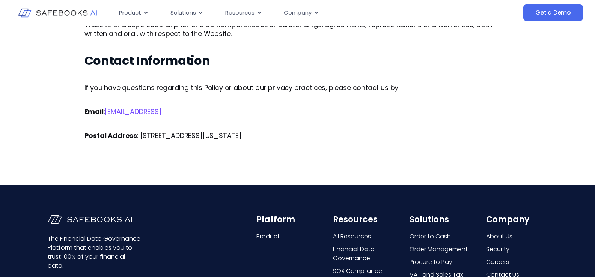 The height and width of the screenshot is (277, 595). What do you see at coordinates (431, 262) in the screenshot?
I see `span: Procure to Pay` at bounding box center [431, 262].